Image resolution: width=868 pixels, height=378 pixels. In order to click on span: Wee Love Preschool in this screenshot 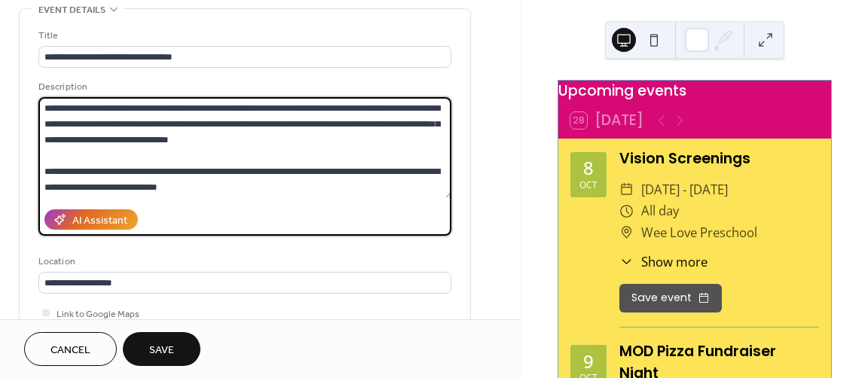, I will do `click(699, 233)`.